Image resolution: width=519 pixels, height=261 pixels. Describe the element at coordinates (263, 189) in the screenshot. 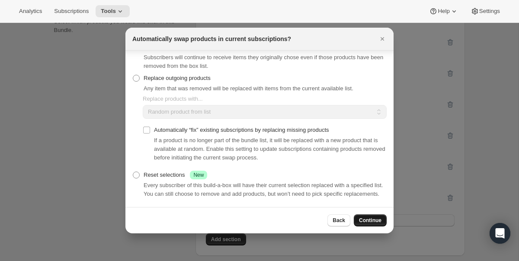

I see `span: Every subscriber of this build-a-box will have their current selection replaced with a specified ...` at that location.